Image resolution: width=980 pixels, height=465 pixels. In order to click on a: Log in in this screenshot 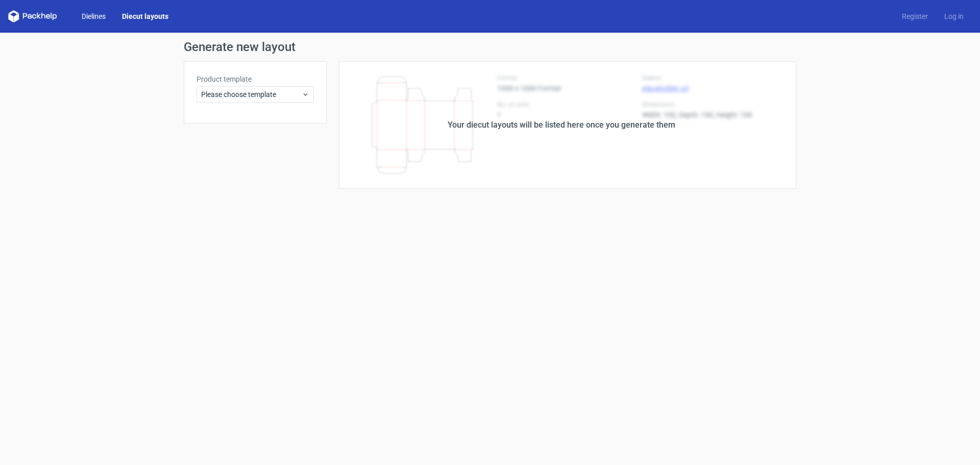, I will do `click(954, 16)`.